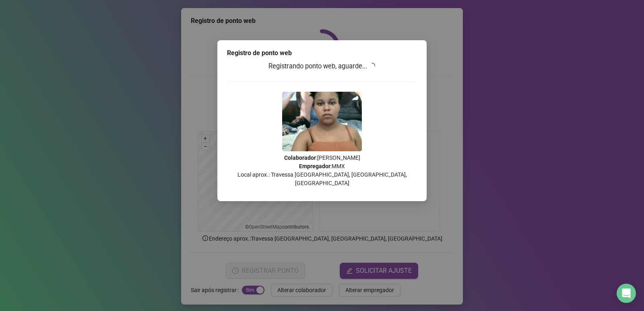  Describe the element at coordinates (372, 66) in the screenshot. I see `span: loading` at that location.